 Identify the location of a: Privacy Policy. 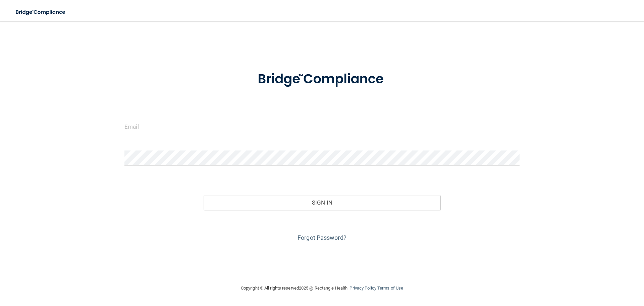
(362, 288).